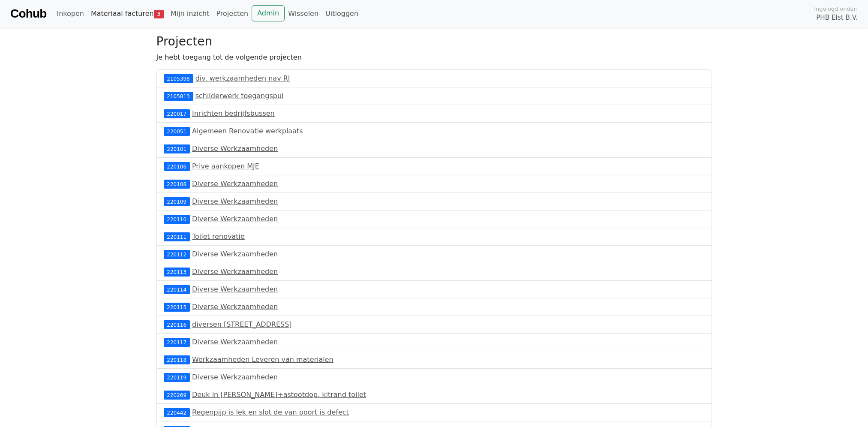  I want to click on div: 2105398, so click(178, 78).